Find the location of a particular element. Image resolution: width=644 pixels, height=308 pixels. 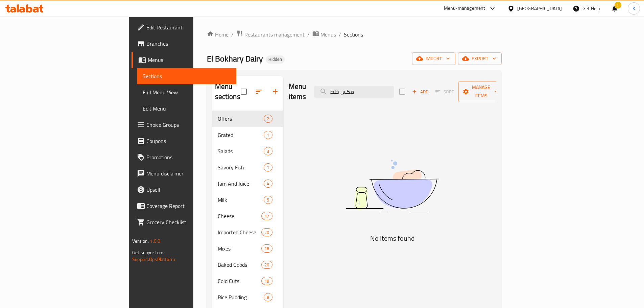

span: Cheese is located at coordinates (240, 216).